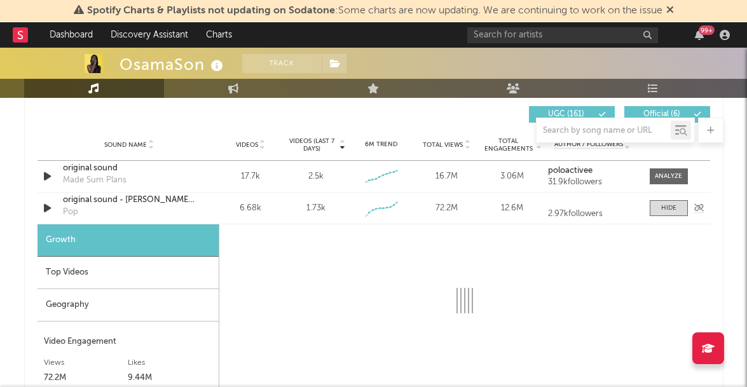 Image resolution: width=747 pixels, height=387 pixels. I want to click on div: Pop, so click(71, 212).